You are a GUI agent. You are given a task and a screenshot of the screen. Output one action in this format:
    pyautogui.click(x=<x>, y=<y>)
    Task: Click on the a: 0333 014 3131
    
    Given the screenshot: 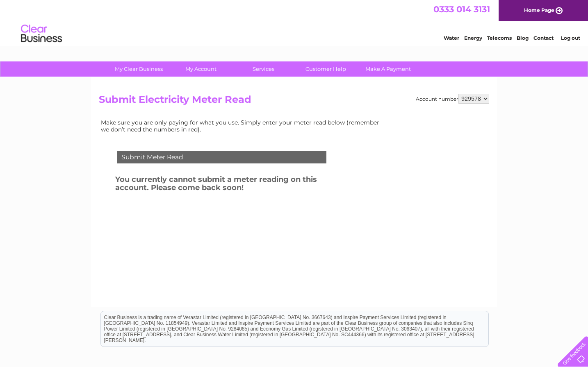 What is the action you would take?
    pyautogui.click(x=461, y=9)
    